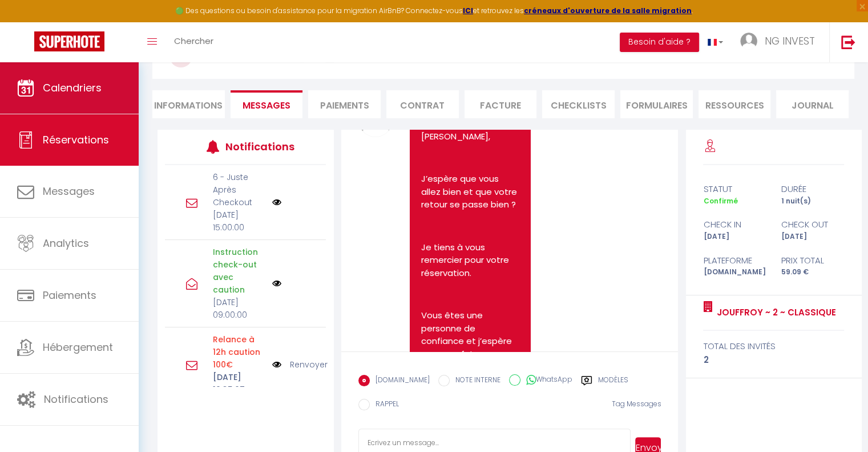  Describe the element at coordinates (76, 140) in the screenshot. I see `span: Réservations` at that location.